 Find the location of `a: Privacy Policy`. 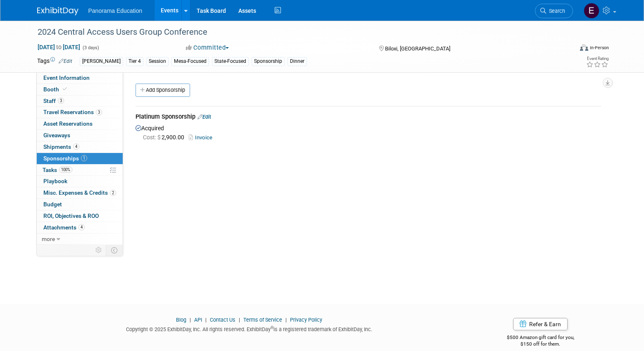

a: Privacy Policy is located at coordinates (306, 320).